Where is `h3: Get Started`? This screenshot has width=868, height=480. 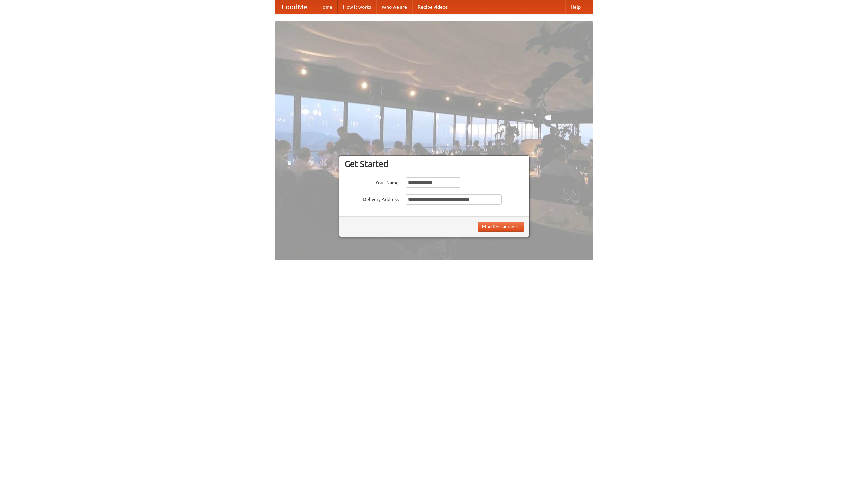
h3: Get Started is located at coordinates (434, 164).